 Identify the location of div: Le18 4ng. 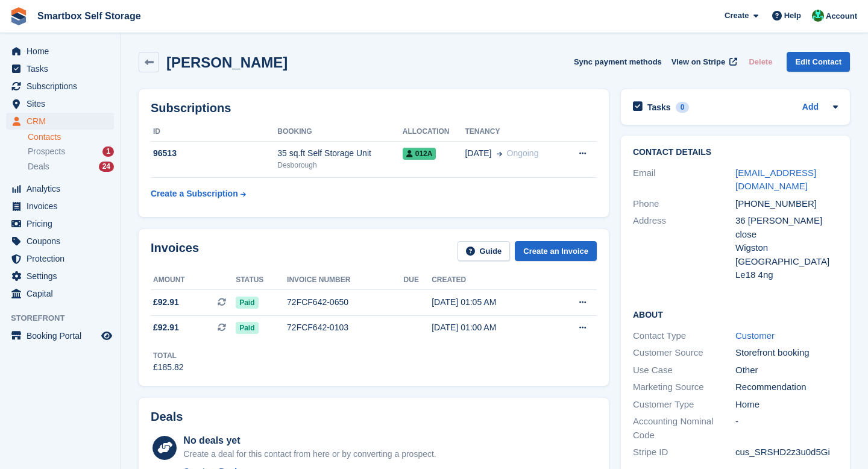
(787, 275).